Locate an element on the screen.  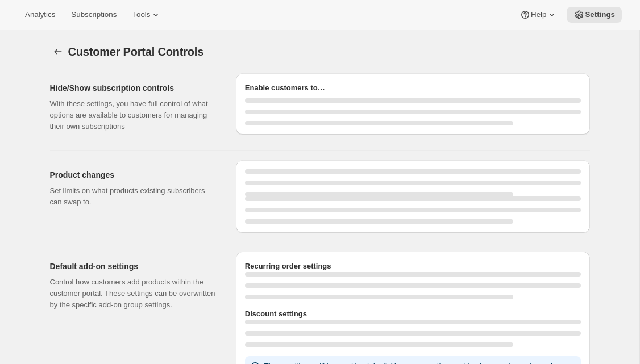
h2: Recurring order settings is located at coordinates (412, 267).